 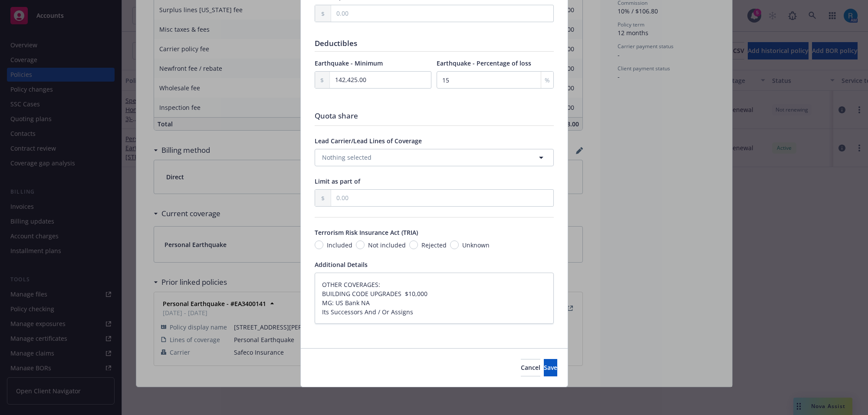 I want to click on span: Limit as part of, so click(x=337, y=181).